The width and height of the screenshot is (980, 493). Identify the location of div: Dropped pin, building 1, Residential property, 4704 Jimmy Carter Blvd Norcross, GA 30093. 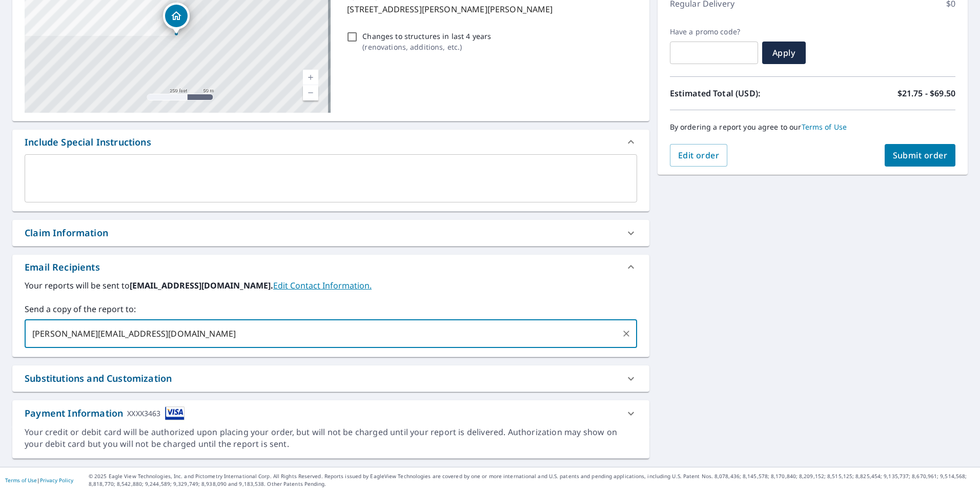
(177, 18).